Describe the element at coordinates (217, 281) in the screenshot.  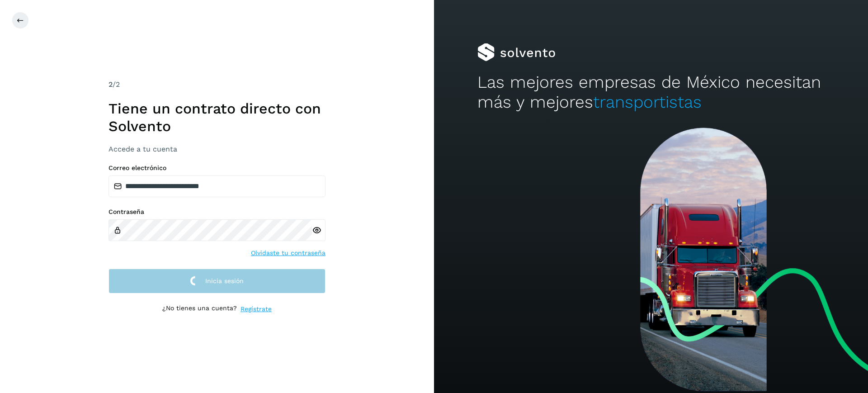
I see `button: Inicia sesión` at that location.